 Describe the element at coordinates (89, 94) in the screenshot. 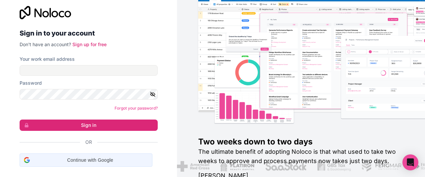

I see `input: Password` at that location.